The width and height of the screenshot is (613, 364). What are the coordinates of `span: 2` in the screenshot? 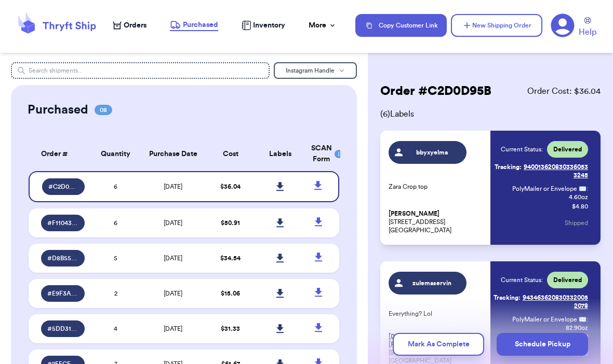 It's located at (116, 293).